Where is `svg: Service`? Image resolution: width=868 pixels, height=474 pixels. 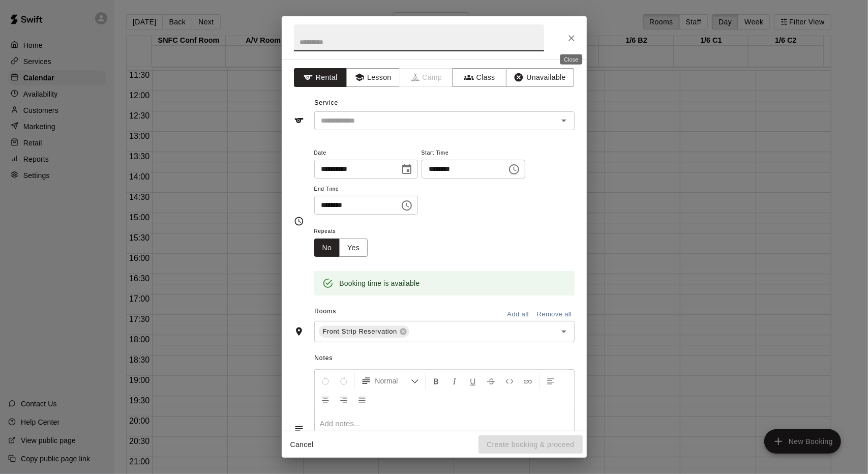 svg: Service is located at coordinates (299, 121).